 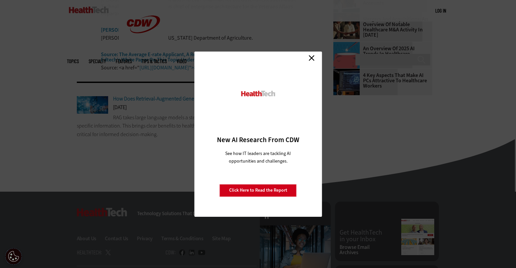 What do you see at coordinates (258, 93) in the screenshot?
I see `img: HealthTech_0.png` at bounding box center [258, 93].